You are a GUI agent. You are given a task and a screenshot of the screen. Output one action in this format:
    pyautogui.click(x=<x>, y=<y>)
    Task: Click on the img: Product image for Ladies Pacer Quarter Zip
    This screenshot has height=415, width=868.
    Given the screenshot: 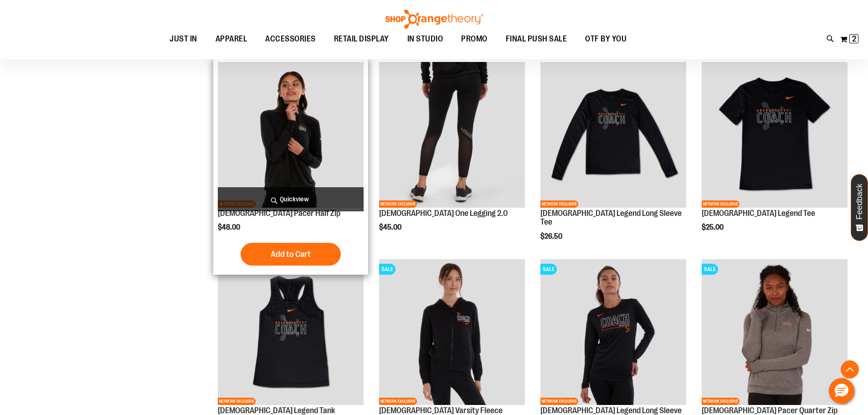 What is the action you would take?
    pyautogui.click(x=774, y=332)
    